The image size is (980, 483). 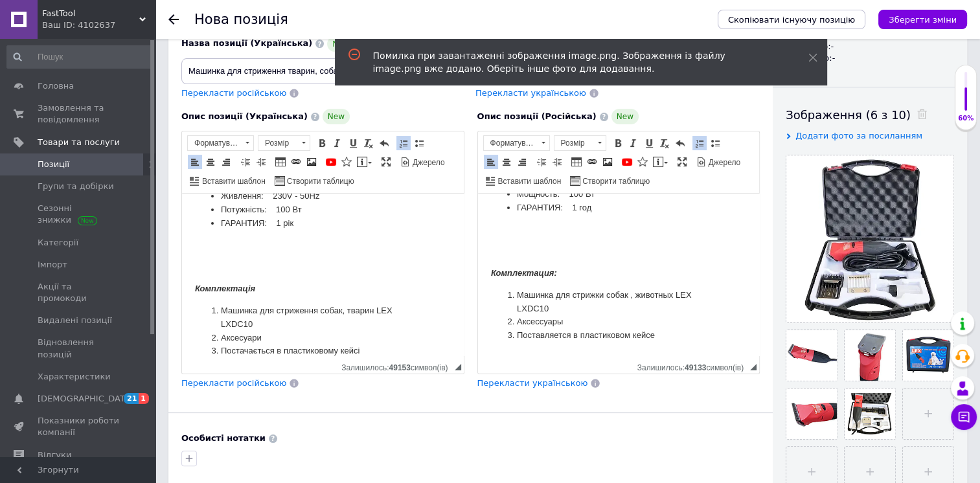 I want to click on li: Машинка для стриження собак, тварин LEX LXDC10, so click(x=141, y=124).